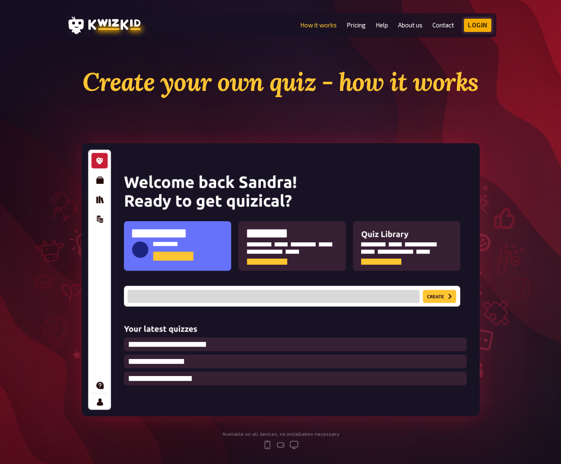  I want to click on a: Login, so click(478, 25).